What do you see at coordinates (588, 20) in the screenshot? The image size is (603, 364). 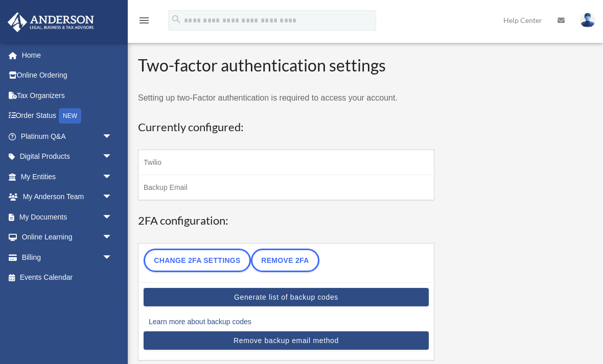 I see `img: User Pic` at bounding box center [588, 20].